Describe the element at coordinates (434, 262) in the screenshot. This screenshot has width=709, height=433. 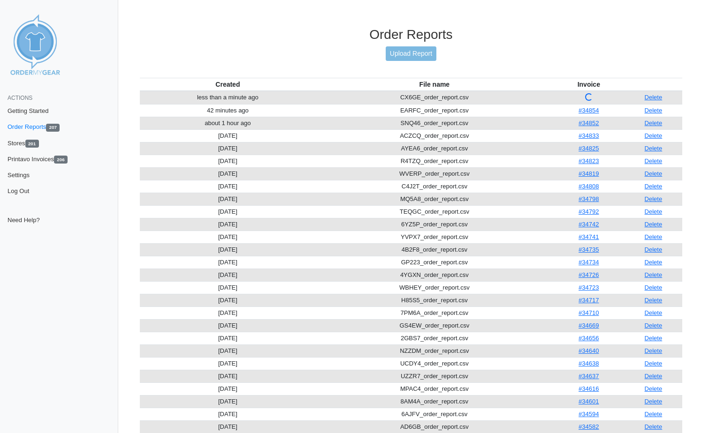
I see `td: GP223_order_report.csv` at that location.